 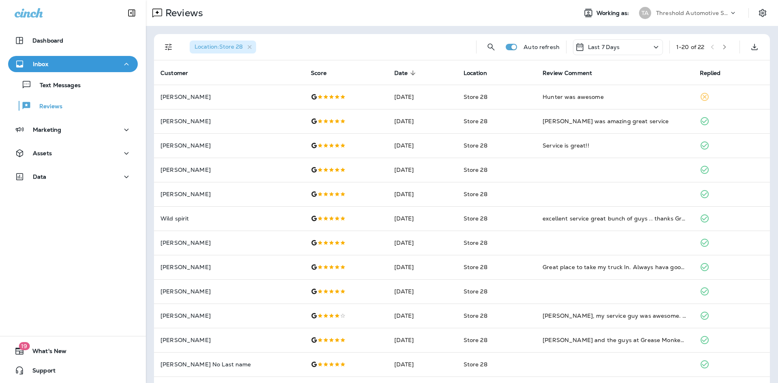 What do you see at coordinates (73, 130) in the screenshot?
I see `button: Marketing` at bounding box center [73, 130].